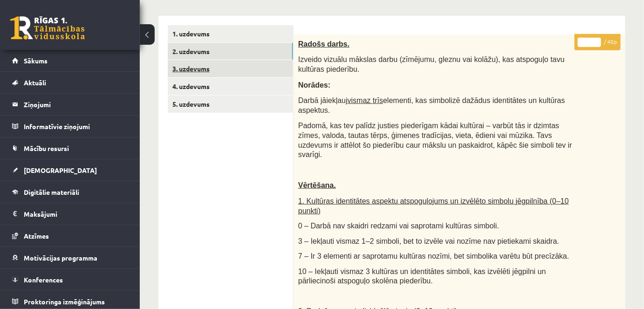  What do you see at coordinates (317, 185) in the screenshot?
I see `span: Vērtēšana.` at bounding box center [317, 185].